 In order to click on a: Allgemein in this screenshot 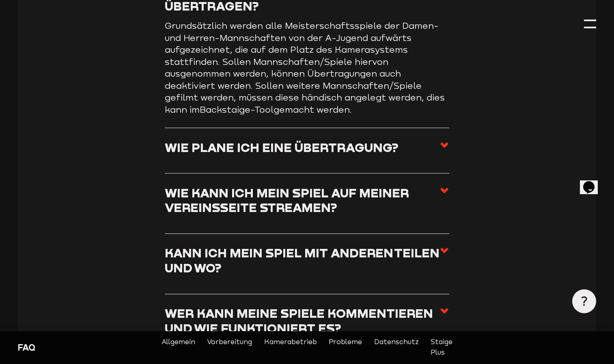, I will do `click(178, 347)`.